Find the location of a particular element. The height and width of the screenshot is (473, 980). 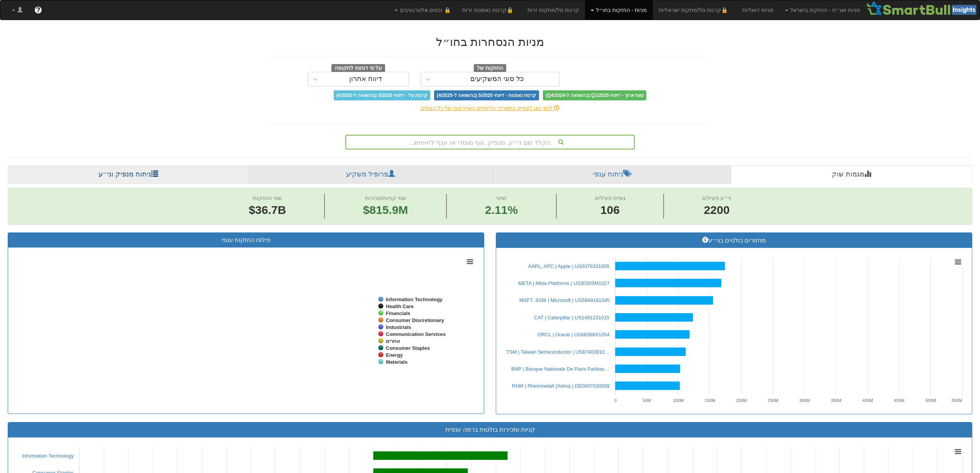

a: קרנות סל/מחקות זרות is located at coordinates (553, 10).